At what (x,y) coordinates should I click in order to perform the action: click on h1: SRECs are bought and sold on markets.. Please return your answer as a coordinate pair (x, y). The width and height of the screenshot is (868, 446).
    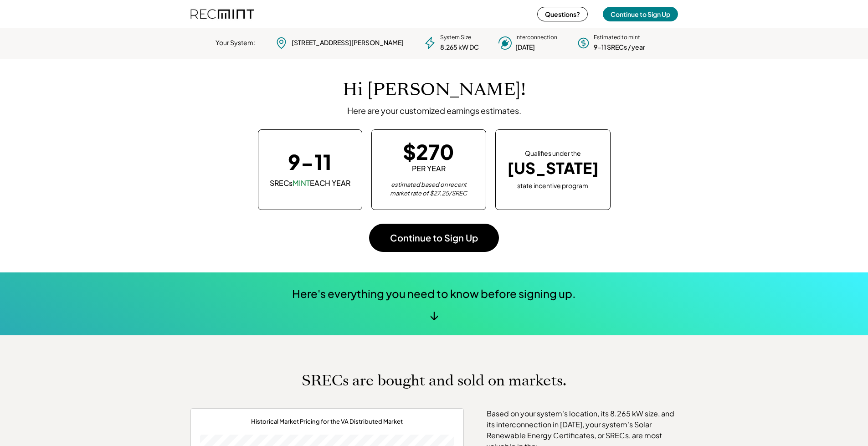
    Looking at the image, I should click on (434, 380).